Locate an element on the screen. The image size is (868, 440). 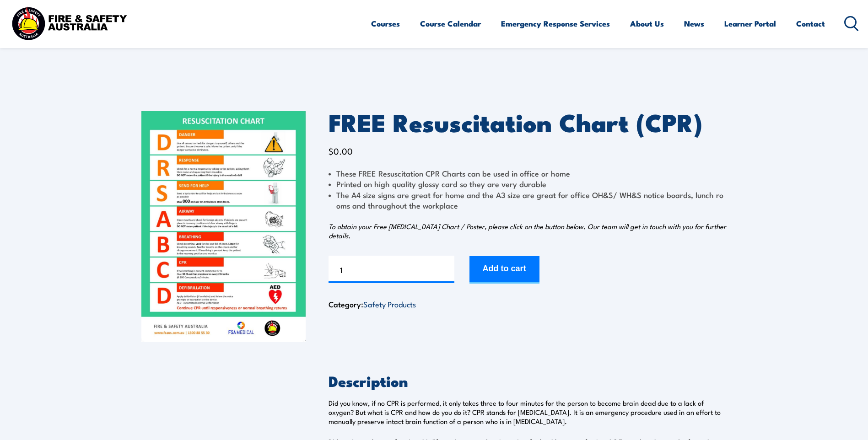
img: FREE Resuscitation Chart - What are the 7 steps to CPR? is located at coordinates (223, 227).